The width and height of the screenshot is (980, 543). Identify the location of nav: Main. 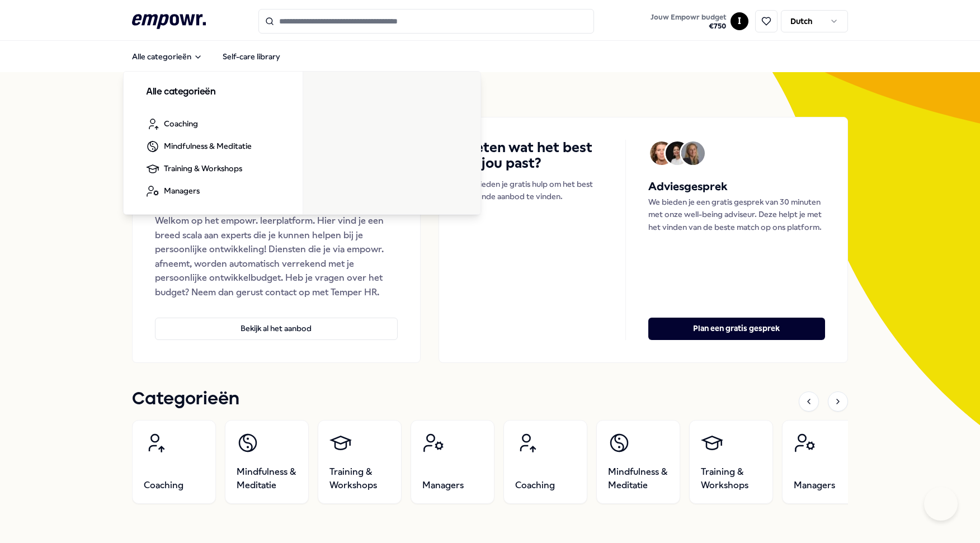
(206, 56).